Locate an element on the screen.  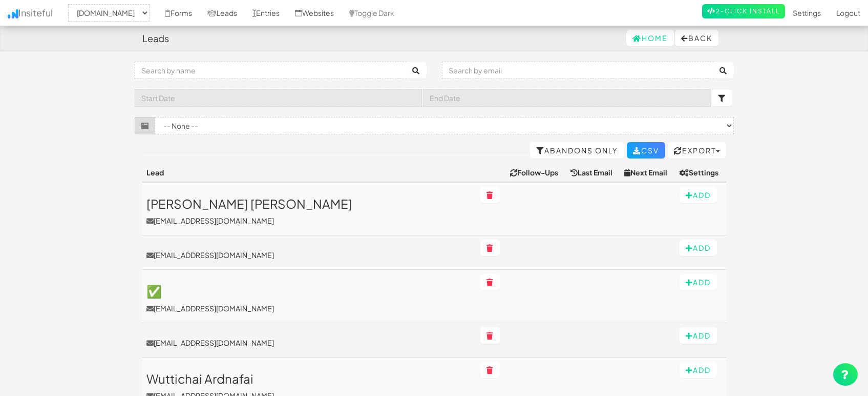
th: Next Email is located at coordinates (647, 173).